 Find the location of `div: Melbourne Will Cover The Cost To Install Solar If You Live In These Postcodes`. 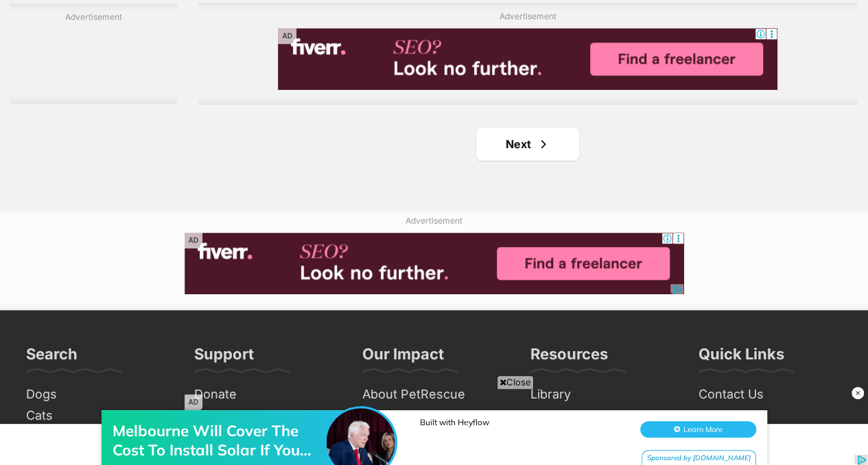

div: Melbourne Will Cover The Cost To Install Solar If You Live In These Postcodes is located at coordinates (222, 58).